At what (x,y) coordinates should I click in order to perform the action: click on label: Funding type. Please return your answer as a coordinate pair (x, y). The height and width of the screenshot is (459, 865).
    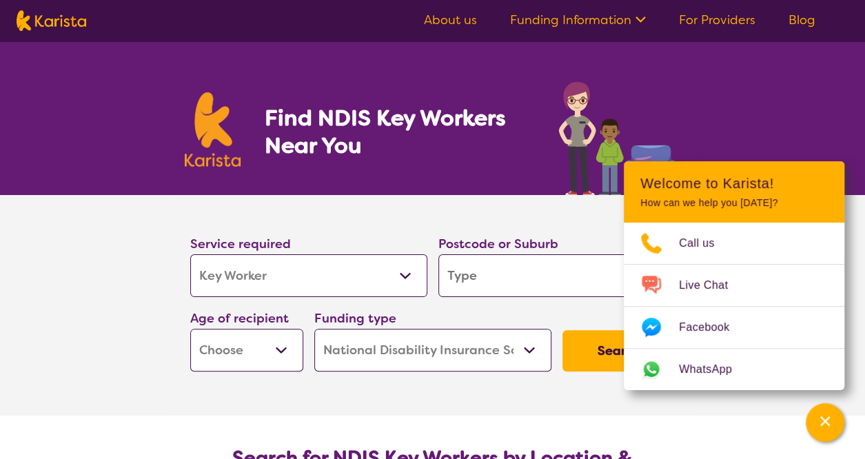
    Looking at the image, I should click on (355, 318).